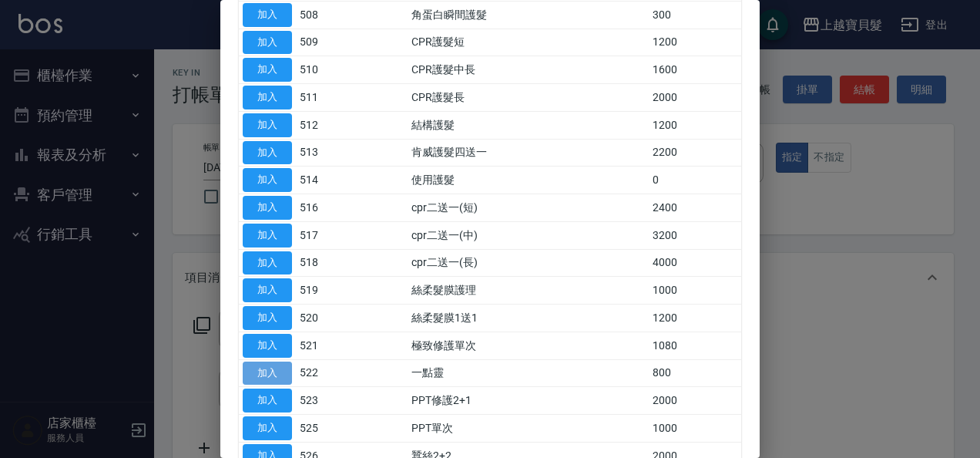 The image size is (980, 458). What do you see at coordinates (695, 14) in the screenshot?
I see `td: 300` at bounding box center [695, 14].